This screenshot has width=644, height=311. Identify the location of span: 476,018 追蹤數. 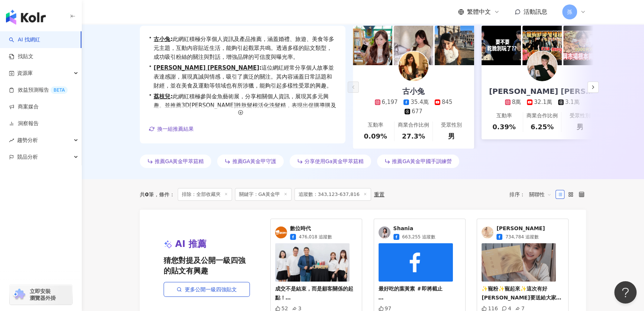
(315, 237).